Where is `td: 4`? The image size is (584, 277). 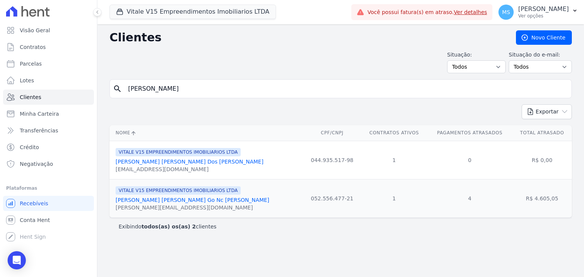 td: 4 is located at coordinates (470, 198).